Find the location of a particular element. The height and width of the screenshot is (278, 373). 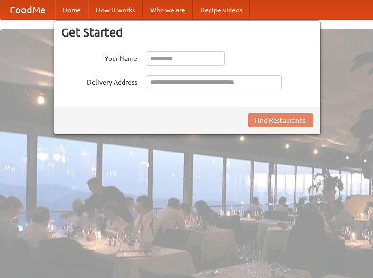

label: Your Name is located at coordinates (99, 57).